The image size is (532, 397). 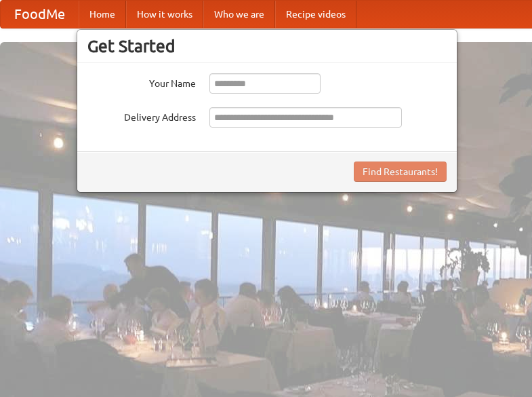 What do you see at coordinates (239, 14) in the screenshot?
I see `a: Who we are` at bounding box center [239, 14].